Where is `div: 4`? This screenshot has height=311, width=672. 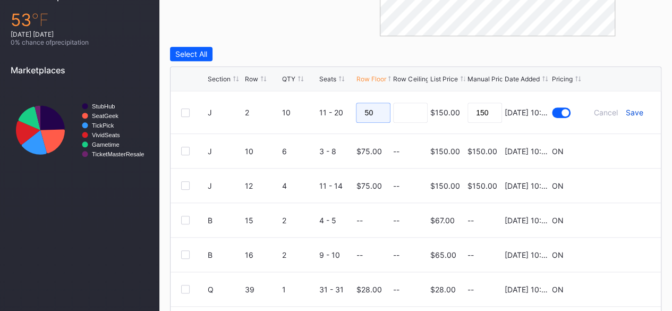 div: 4 is located at coordinates (299, 185).